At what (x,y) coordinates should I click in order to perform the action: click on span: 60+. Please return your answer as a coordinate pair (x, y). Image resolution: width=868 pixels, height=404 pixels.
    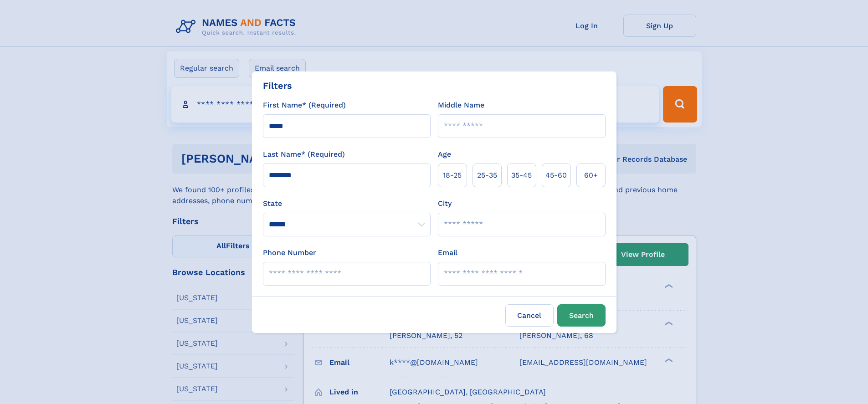
    Looking at the image, I should click on (591, 175).